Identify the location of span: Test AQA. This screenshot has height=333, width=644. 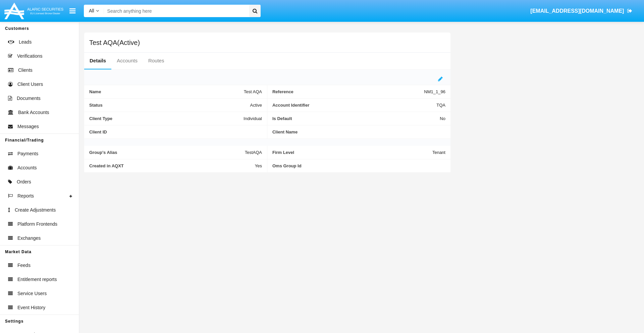
(253, 91).